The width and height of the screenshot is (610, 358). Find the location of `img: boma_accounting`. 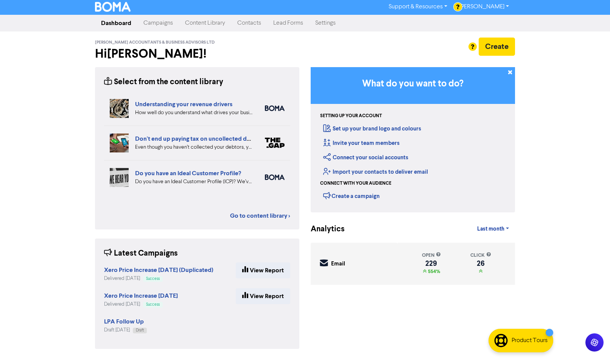

img: boma_accounting is located at coordinates (275, 108).